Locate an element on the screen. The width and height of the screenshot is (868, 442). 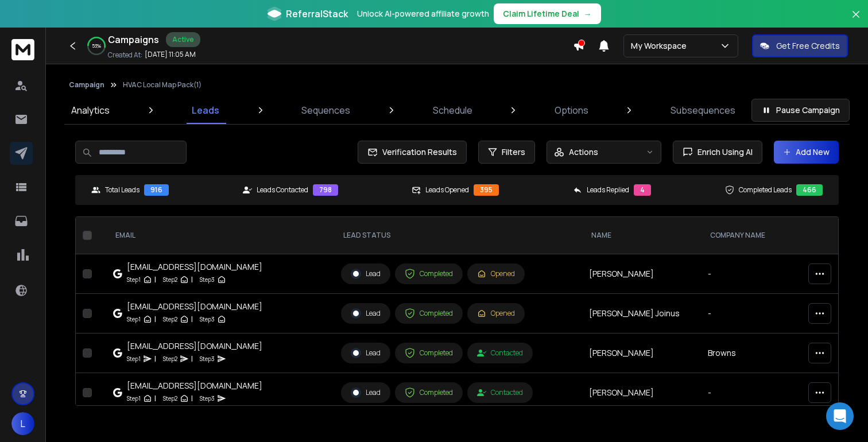
th: NAME is located at coordinates (641, 235).